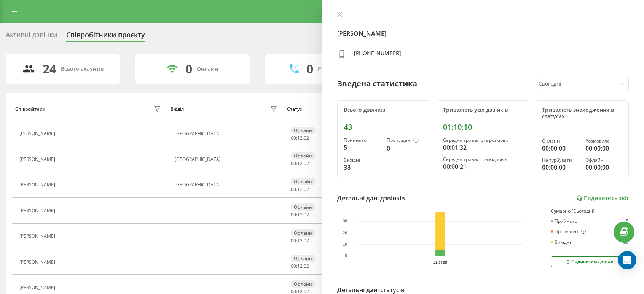  I want to click on div: Розмовляють, so click(336, 69).